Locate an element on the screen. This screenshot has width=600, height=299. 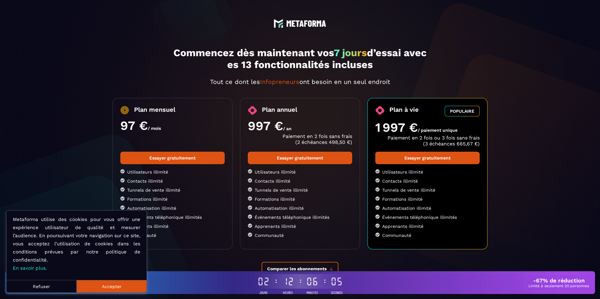
span: 1 997 € is located at coordinates (396, 127).